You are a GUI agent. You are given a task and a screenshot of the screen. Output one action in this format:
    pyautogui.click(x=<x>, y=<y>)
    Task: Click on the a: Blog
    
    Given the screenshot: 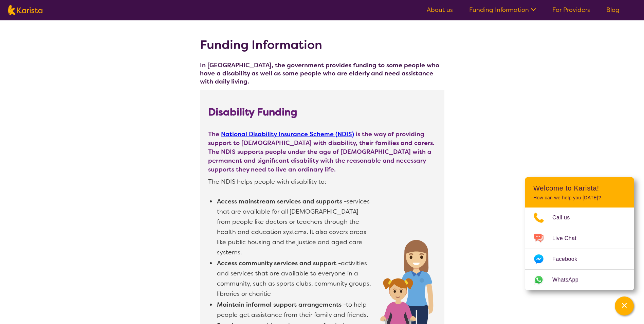 What is the action you would take?
    pyautogui.click(x=613, y=10)
    